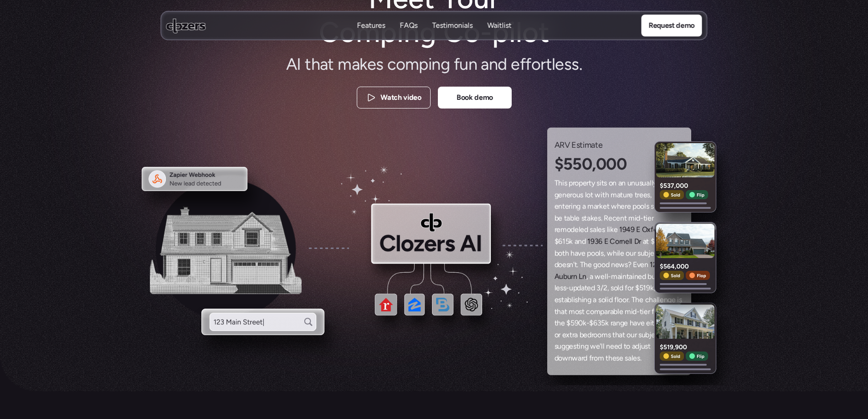 The width and height of the screenshot is (868, 419). Describe the element at coordinates (671, 25) in the screenshot. I see `p: Request demo` at that location.